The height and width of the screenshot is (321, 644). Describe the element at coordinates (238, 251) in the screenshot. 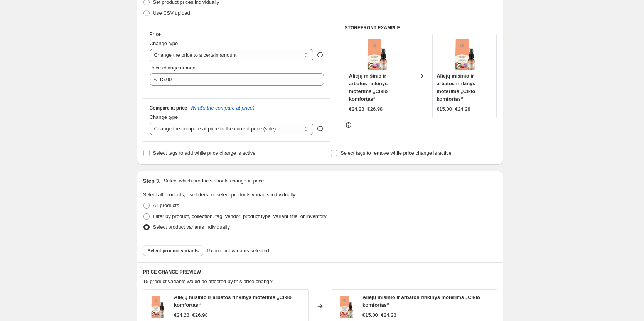

I see `span: 15 product variants selected` at that location.